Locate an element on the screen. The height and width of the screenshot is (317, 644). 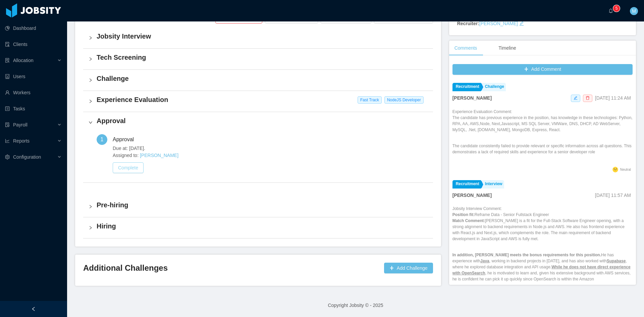
button: Complete is located at coordinates (128, 168).